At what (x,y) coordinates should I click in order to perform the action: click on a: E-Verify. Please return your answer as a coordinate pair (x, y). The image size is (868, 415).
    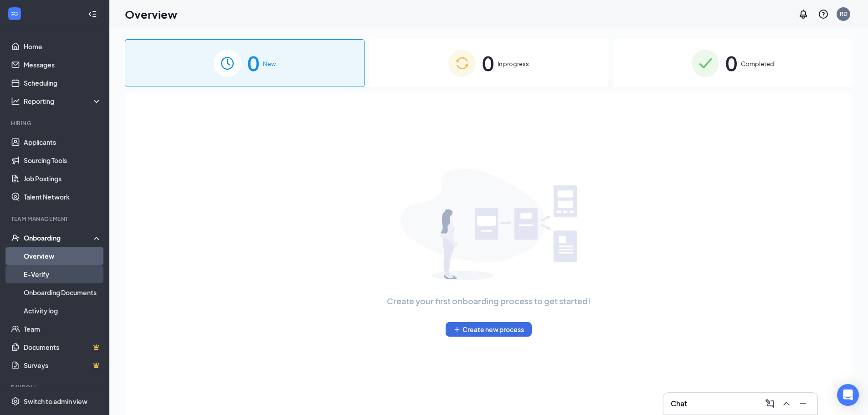
    Looking at the image, I should click on (62, 274).